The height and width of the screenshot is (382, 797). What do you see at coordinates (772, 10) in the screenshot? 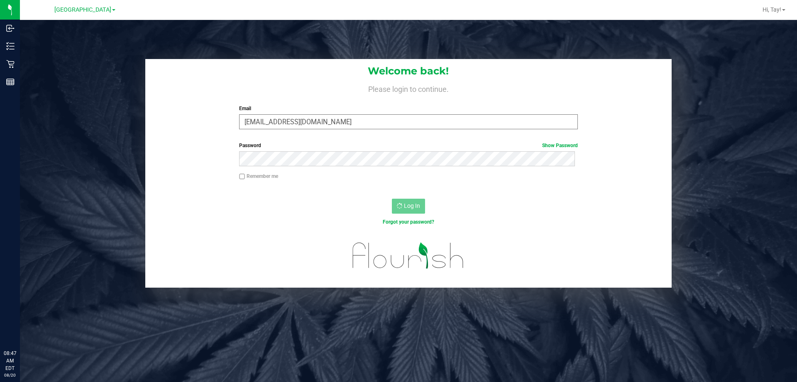
I see `span: Hi, Tay!` at bounding box center [772, 10].